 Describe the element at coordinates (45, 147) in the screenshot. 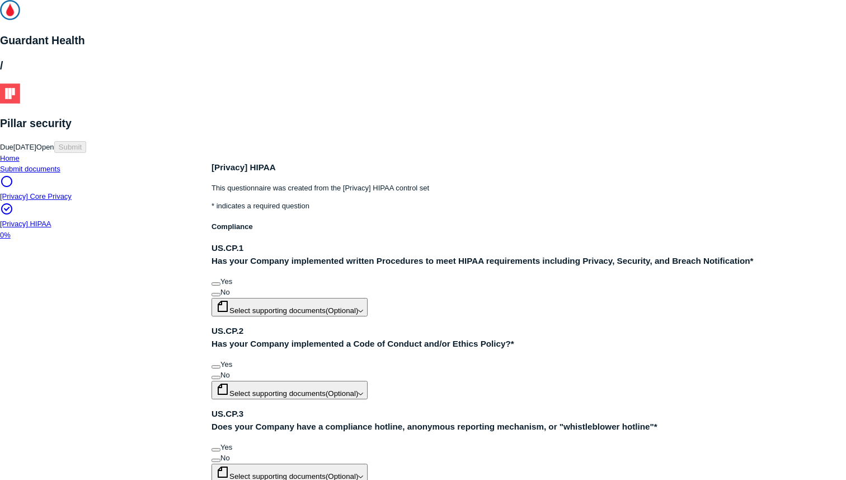

I see `span: Open` at that location.